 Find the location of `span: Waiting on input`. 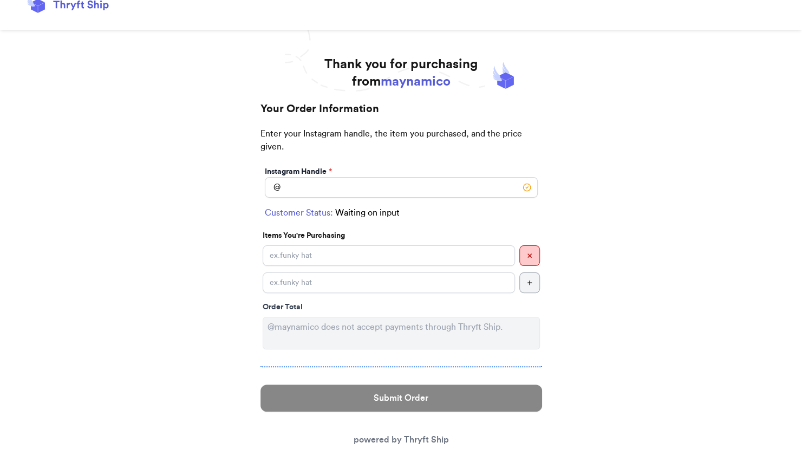

span: Waiting on input is located at coordinates (367, 213).